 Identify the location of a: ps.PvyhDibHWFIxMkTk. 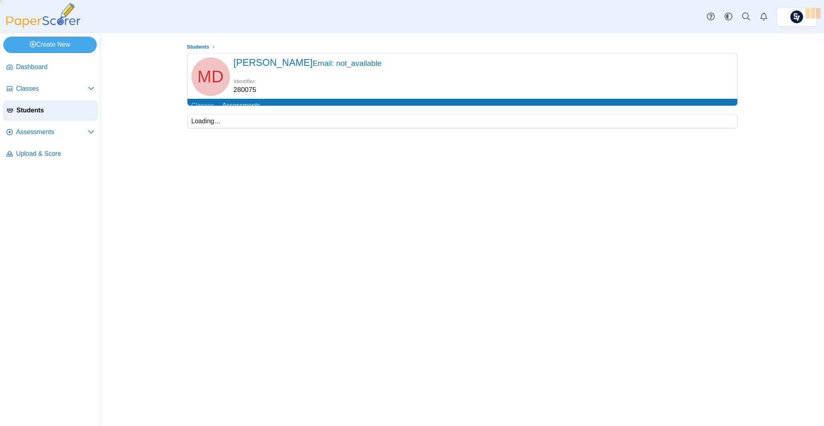
(797, 17).